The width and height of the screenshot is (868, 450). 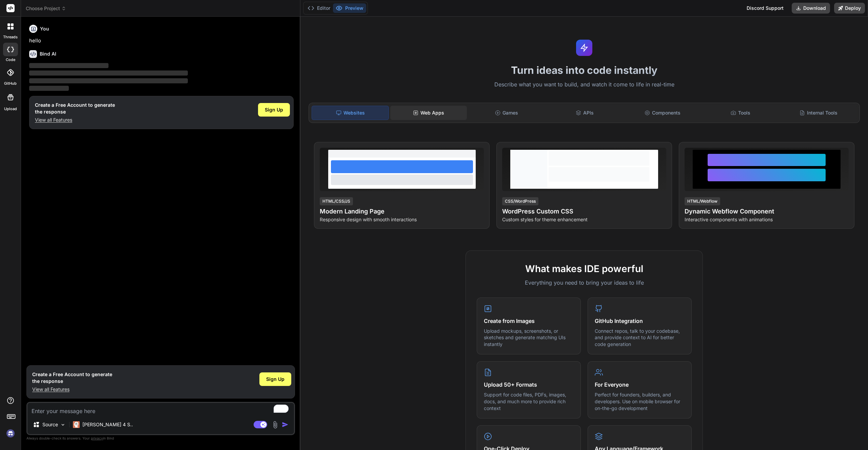 What do you see at coordinates (584, 220) in the screenshot?
I see `p: Custom styles for theme enhancement` at bounding box center [584, 220].